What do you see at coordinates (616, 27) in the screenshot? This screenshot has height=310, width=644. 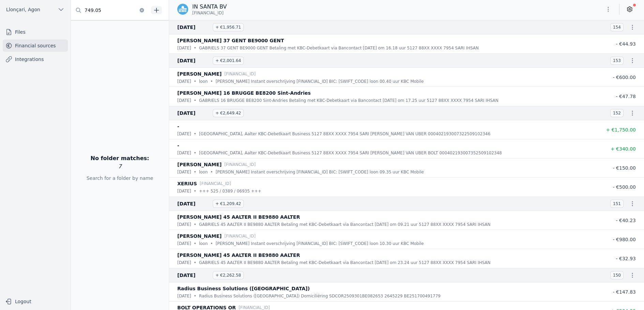 I see `font: 154` at bounding box center [616, 27].